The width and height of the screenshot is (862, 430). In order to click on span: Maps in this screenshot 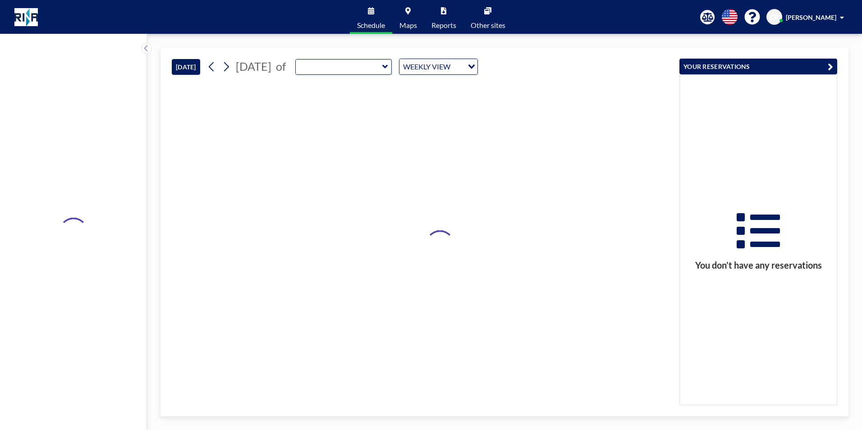, I will do `click(408, 25)`.